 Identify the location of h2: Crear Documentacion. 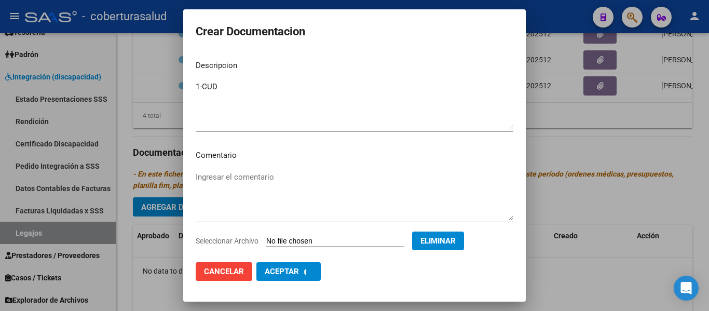
(354, 32).